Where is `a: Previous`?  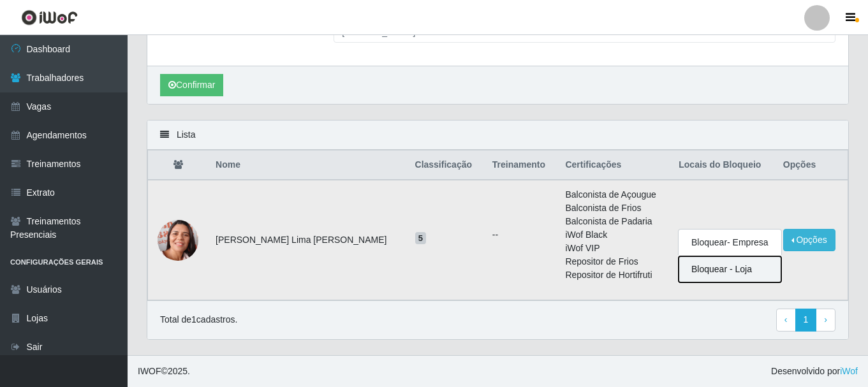 a: Previous is located at coordinates (786, 320).